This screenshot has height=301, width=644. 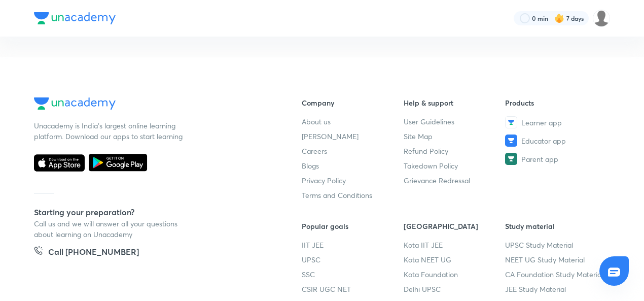 I want to click on a: Learner app, so click(x=556, y=123).